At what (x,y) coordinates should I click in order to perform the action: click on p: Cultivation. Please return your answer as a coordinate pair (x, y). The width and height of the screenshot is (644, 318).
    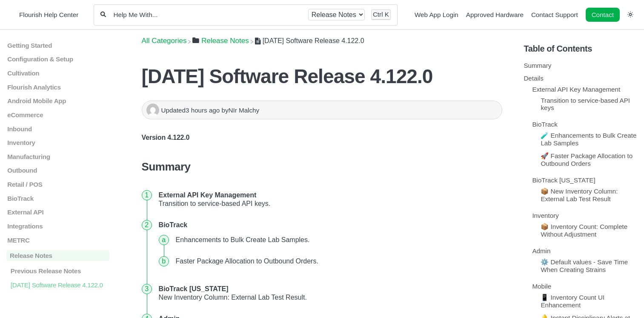
    Looking at the image, I should click on (58, 73).